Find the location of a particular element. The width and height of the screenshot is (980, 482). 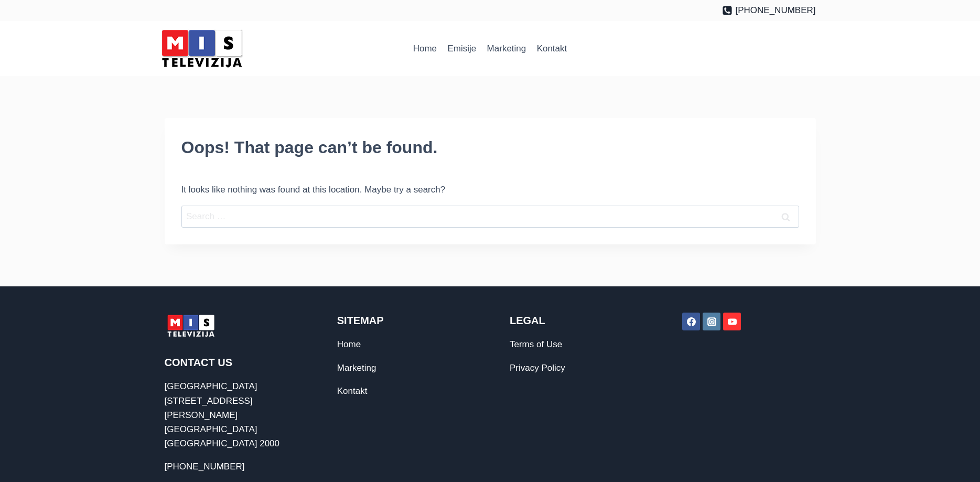

a: Facebook is located at coordinates (691, 321).